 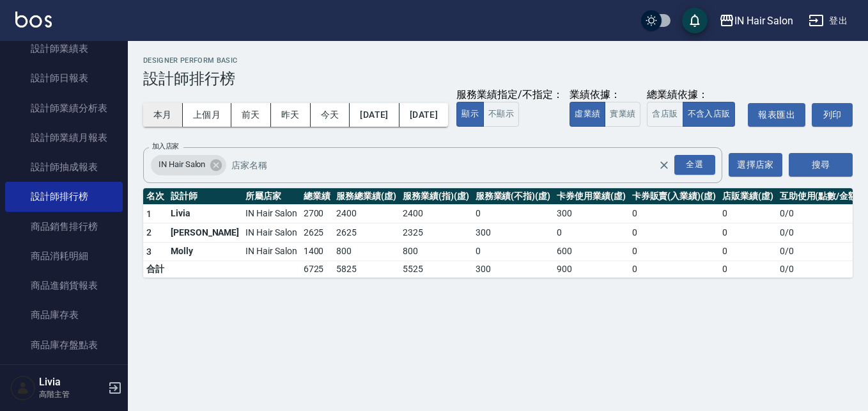 I want to click on div: 服務業績指定/不指定：, so click(x=510, y=94).